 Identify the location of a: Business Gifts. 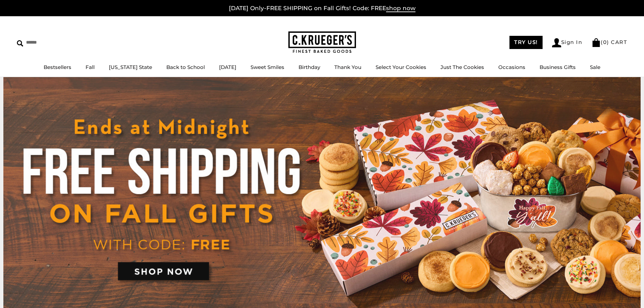
(557, 67).